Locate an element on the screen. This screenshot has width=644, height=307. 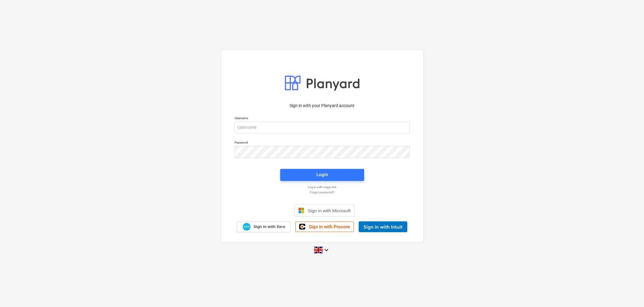
span: Sign in with Procore is located at coordinates (329, 227).